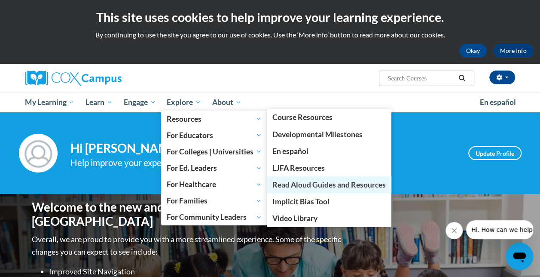 The height and width of the screenshot is (277, 540). I want to click on a: Explore, so click(184, 102).